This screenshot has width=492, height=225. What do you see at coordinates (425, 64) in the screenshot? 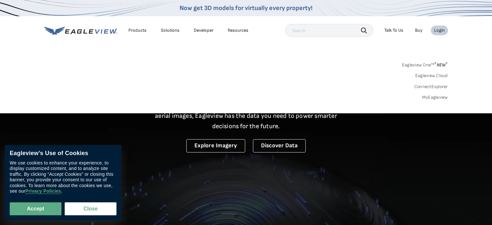
I see `a: Eagleview One™*NEW*` at bounding box center [425, 64].